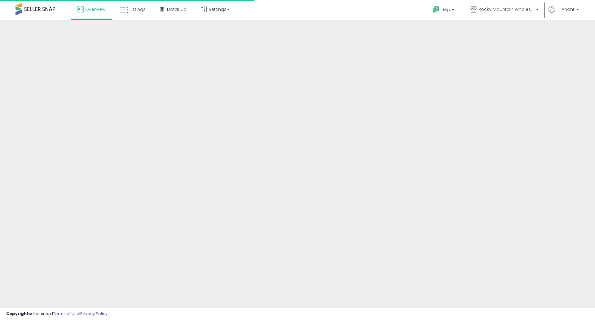 This screenshot has width=595, height=320. What do you see at coordinates (177, 9) in the screenshot?
I see `span: DataHub` at bounding box center [177, 9].